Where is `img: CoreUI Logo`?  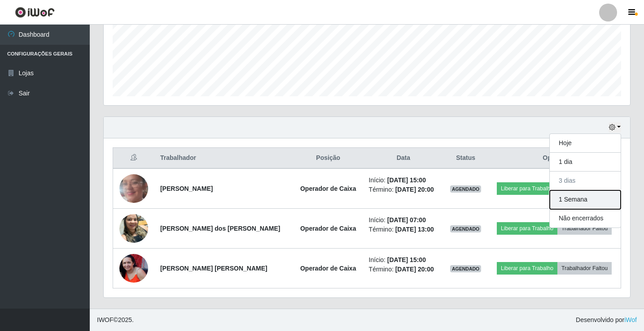 img: CoreUI Logo is located at coordinates (34, 12).